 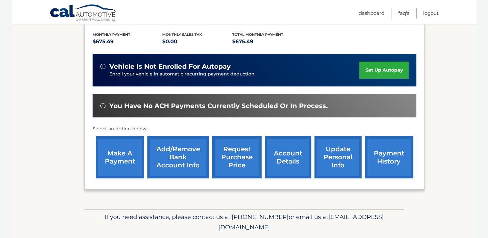 What do you see at coordinates (120, 157) in the screenshot?
I see `a: make a payment` at bounding box center [120, 157].